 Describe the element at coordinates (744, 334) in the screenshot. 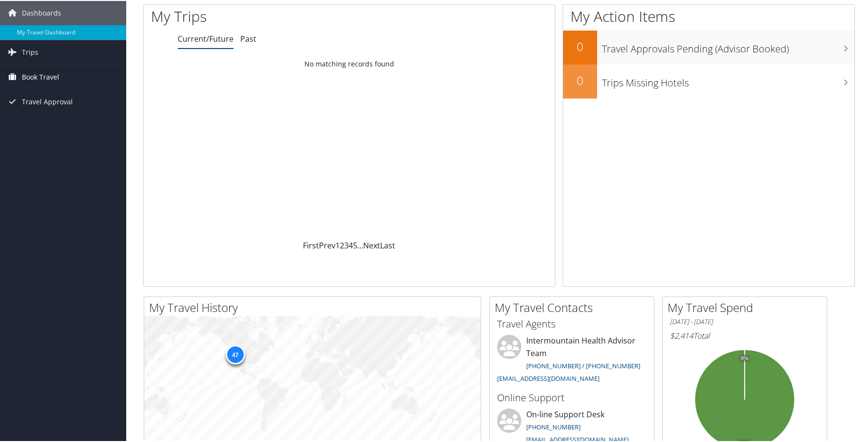

I see `h6: Total` at that location.